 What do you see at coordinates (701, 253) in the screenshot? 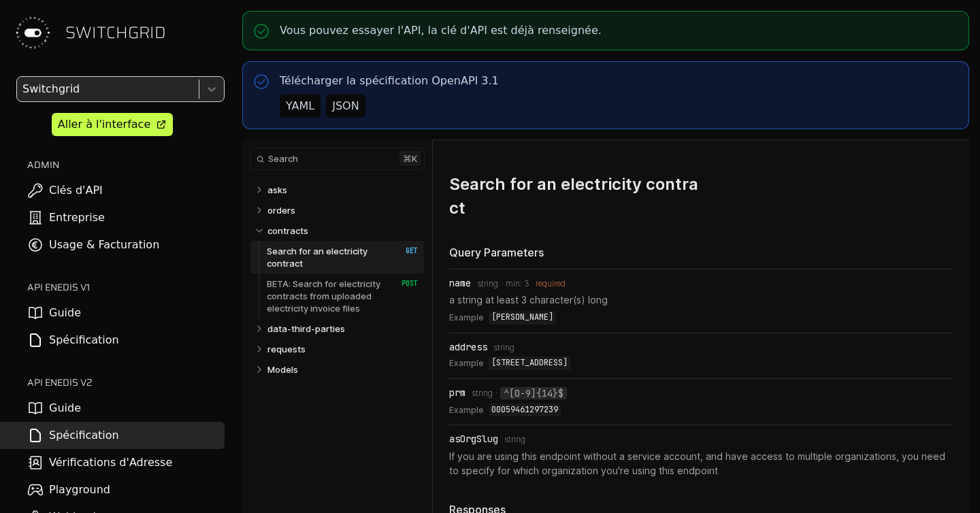
I see `div: Query Parameters` at bounding box center [701, 253].